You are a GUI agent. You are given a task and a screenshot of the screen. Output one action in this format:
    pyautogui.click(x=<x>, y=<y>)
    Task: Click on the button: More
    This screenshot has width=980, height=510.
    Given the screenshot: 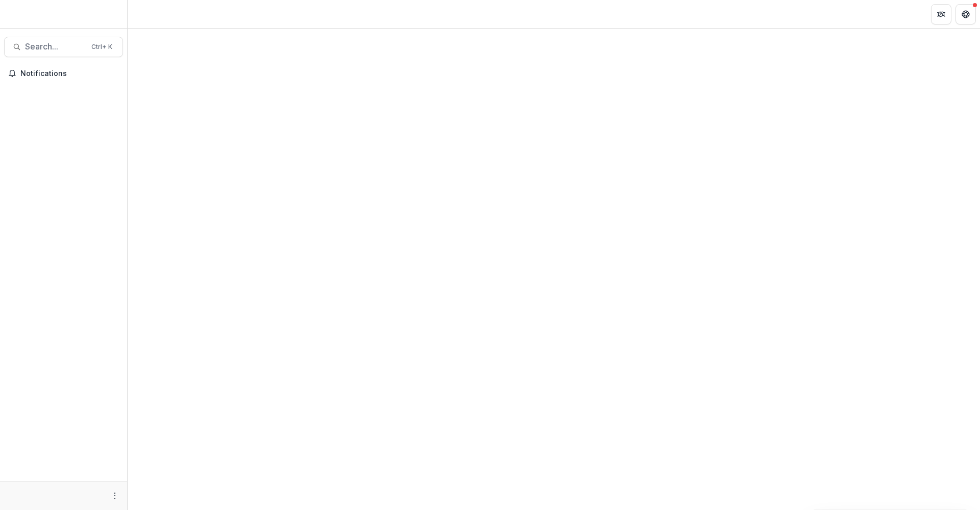 What is the action you would take?
    pyautogui.click(x=115, y=496)
    